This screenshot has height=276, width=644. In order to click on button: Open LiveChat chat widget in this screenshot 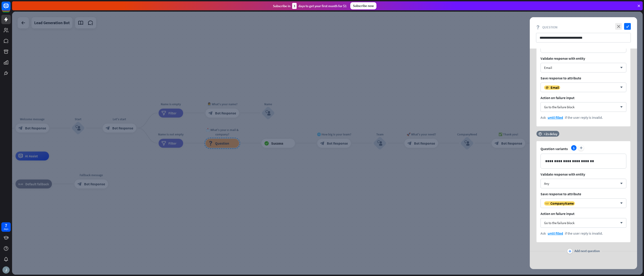, I will do `click(10, 8)`.